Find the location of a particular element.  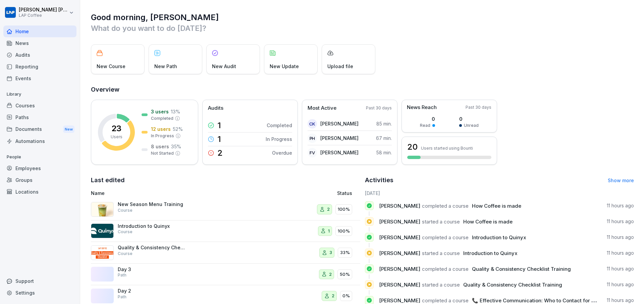

a: Settings is located at coordinates (40, 293).